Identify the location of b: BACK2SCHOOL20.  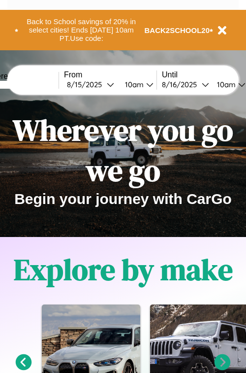
(177, 30).